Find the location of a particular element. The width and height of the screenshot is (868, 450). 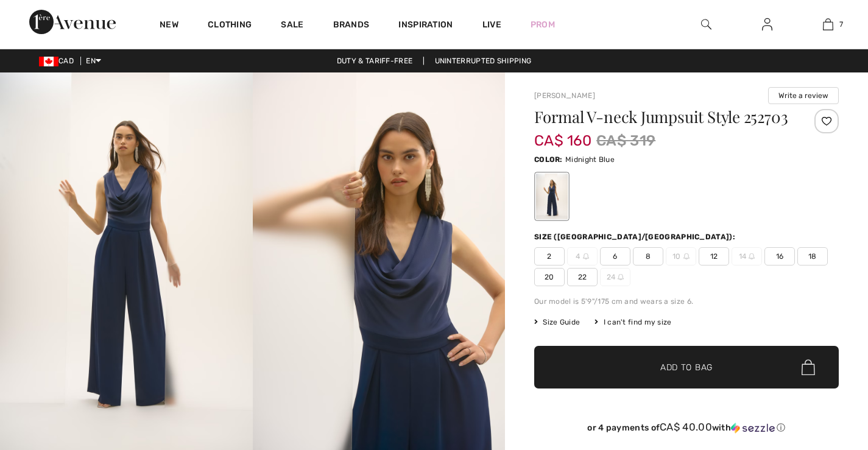

span: Color: is located at coordinates (548, 160).